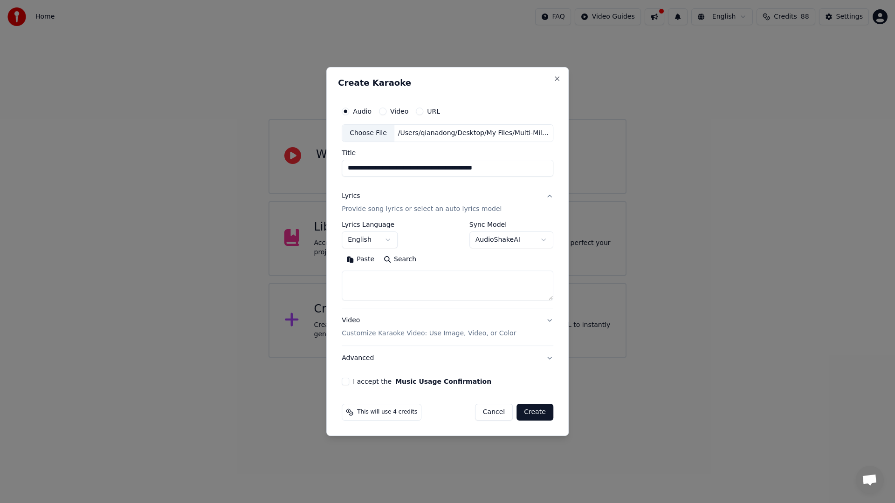  What do you see at coordinates (511, 225) in the screenshot?
I see `label: Sync Model` at bounding box center [511, 225].